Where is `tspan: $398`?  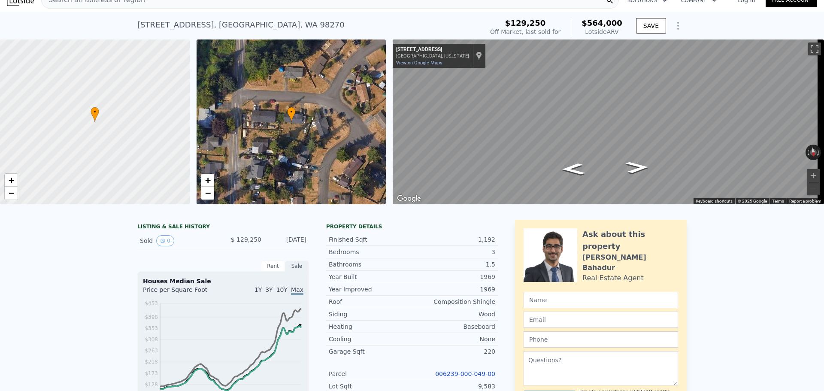 tspan: $398 is located at coordinates (151, 317).